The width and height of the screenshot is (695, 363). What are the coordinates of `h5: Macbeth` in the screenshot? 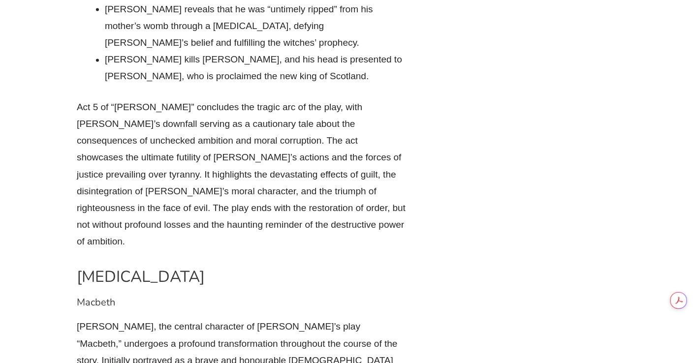 It's located at (242, 303).